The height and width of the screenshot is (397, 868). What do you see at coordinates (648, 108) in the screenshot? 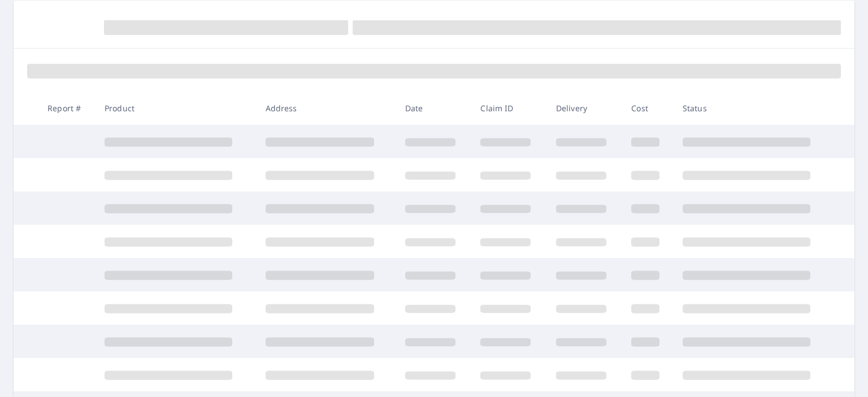
I see `th: Cost` at bounding box center [648, 108].